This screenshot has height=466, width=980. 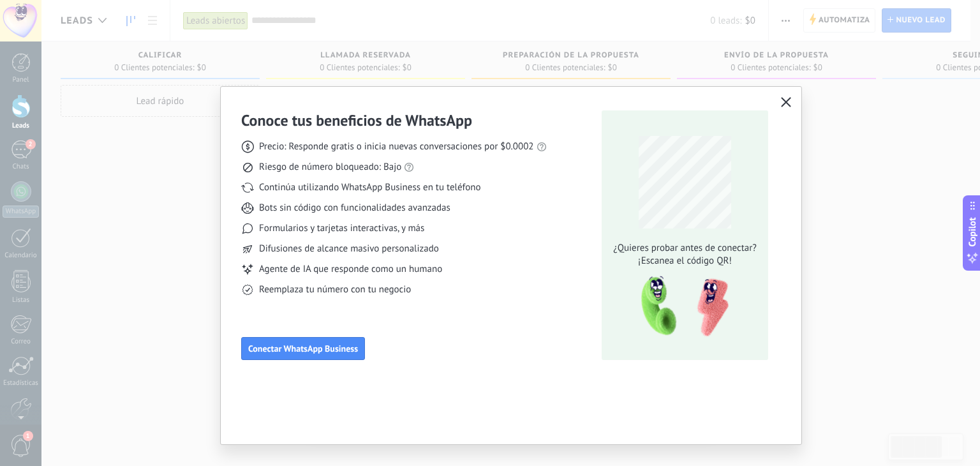 What do you see at coordinates (303, 349) in the screenshot?
I see `button: Conectar WhatsApp Business` at bounding box center [303, 349].